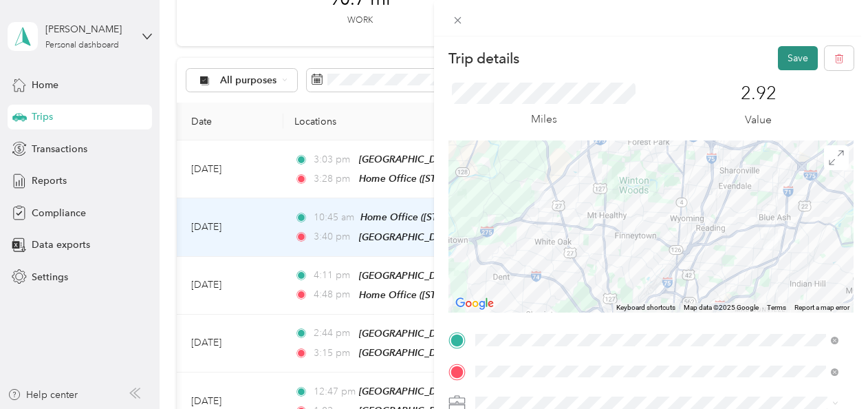 This screenshot has height=409, width=868. I want to click on p: Value, so click(758, 120).